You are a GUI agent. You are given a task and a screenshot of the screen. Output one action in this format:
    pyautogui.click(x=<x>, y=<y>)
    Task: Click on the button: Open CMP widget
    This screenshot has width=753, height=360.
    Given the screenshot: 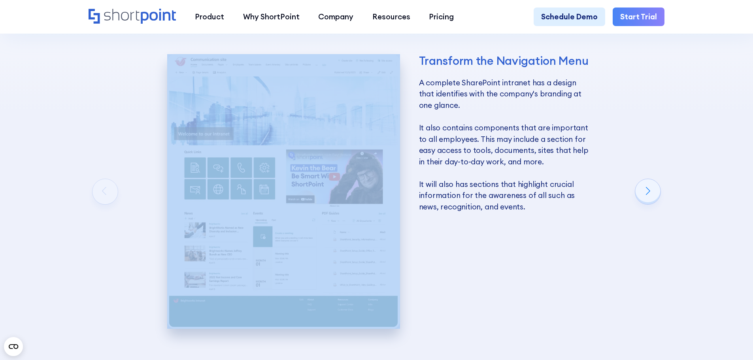 What is the action you would take?
    pyautogui.click(x=13, y=347)
    